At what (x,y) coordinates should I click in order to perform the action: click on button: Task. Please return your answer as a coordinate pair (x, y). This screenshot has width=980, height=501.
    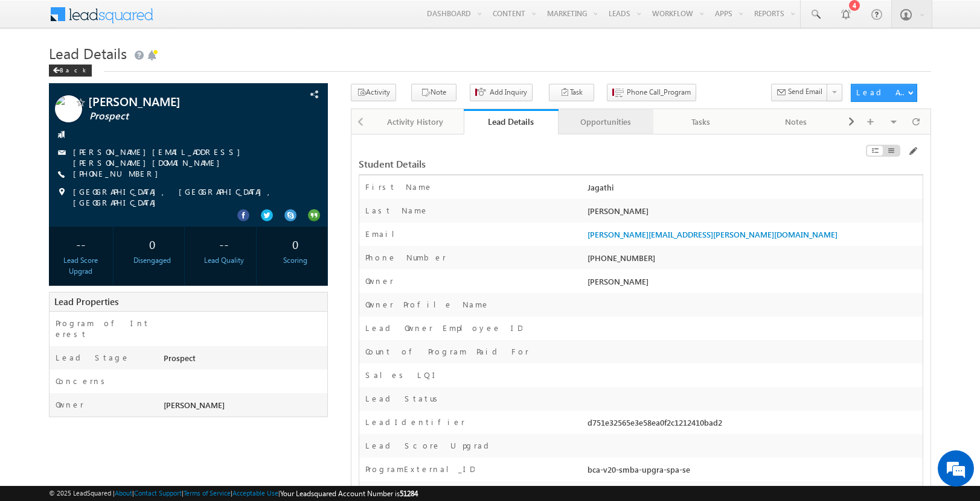
    Looking at the image, I should click on (572, 92).